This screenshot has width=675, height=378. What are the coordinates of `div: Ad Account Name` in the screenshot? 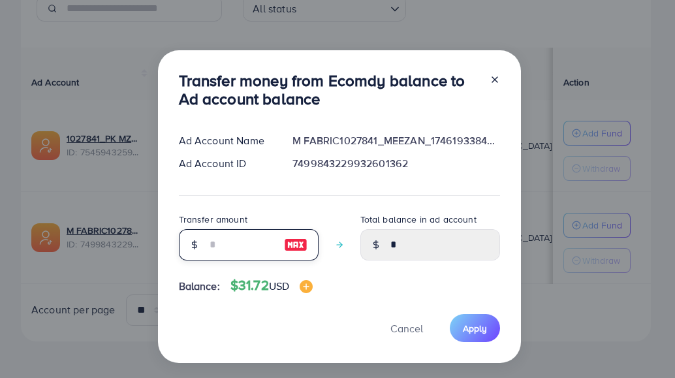 It's located at (225, 140).